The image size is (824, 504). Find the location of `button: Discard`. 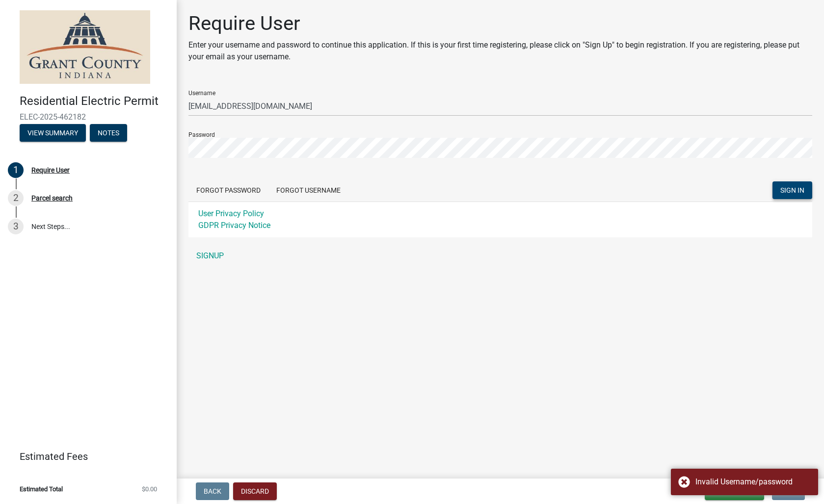

button: Discard is located at coordinates (255, 491).